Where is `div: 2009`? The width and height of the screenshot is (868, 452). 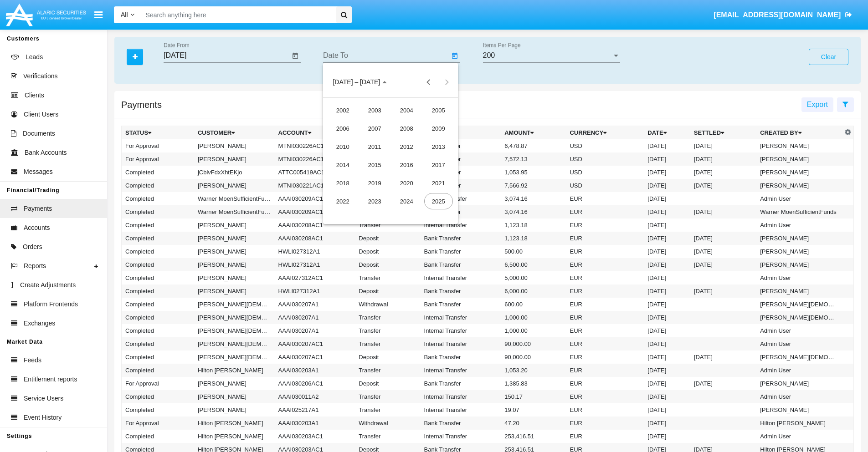 div: 2009 is located at coordinates (439, 128).